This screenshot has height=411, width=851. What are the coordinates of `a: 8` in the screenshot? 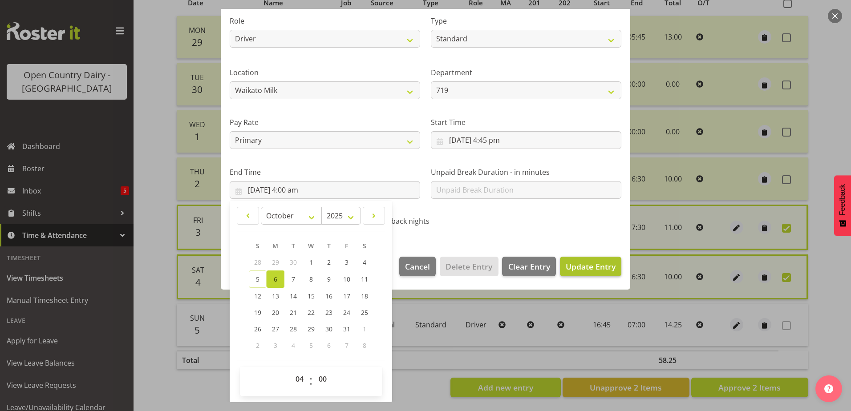 It's located at (311, 279).